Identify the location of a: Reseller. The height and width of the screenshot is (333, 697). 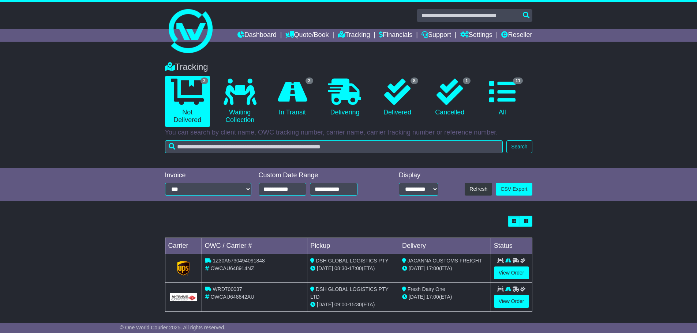
(517, 35).